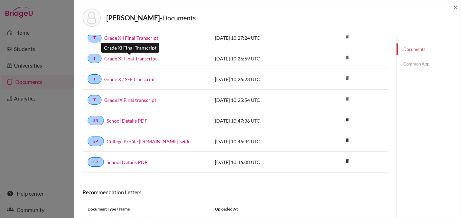 The height and width of the screenshot is (218, 461). Describe the element at coordinates (96, 141) in the screenshot. I see `a: SP` at that location.